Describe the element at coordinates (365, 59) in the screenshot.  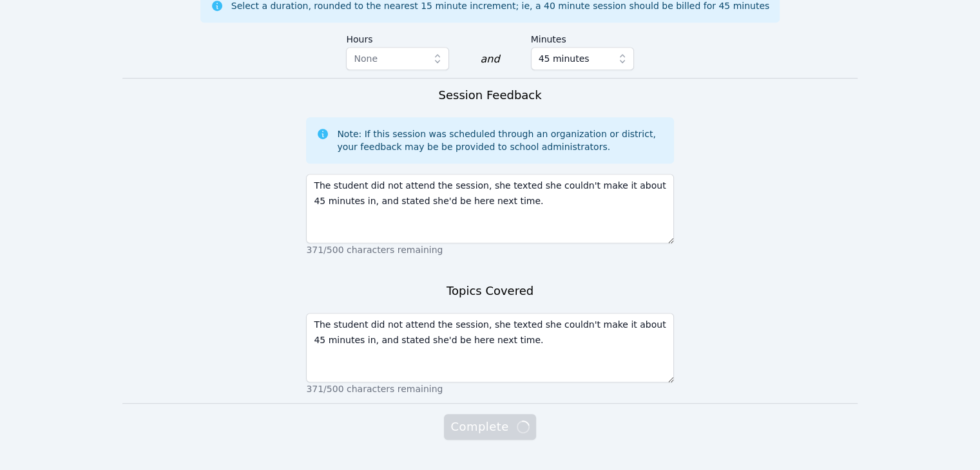
I see `span: None` at that location.